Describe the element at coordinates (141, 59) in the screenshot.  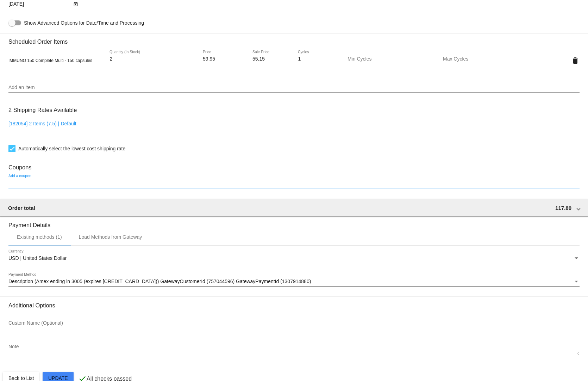
I see `input: Quantity (In Stock)` at that location.